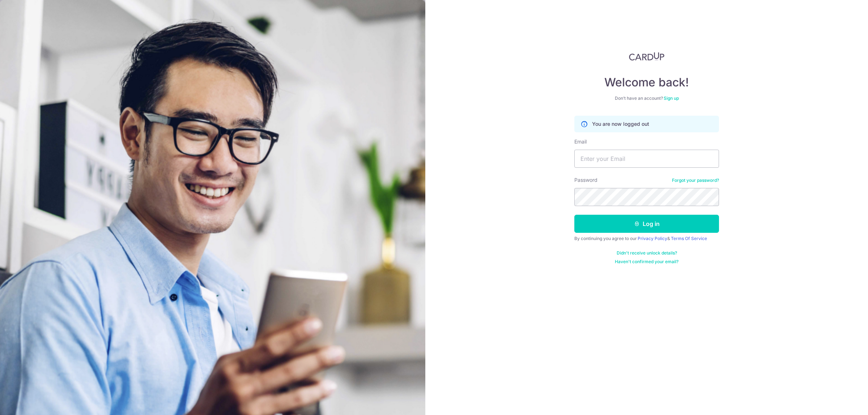 Image resolution: width=868 pixels, height=415 pixels. What do you see at coordinates (689, 238) in the screenshot?
I see `a: Terms Of Service` at bounding box center [689, 238].